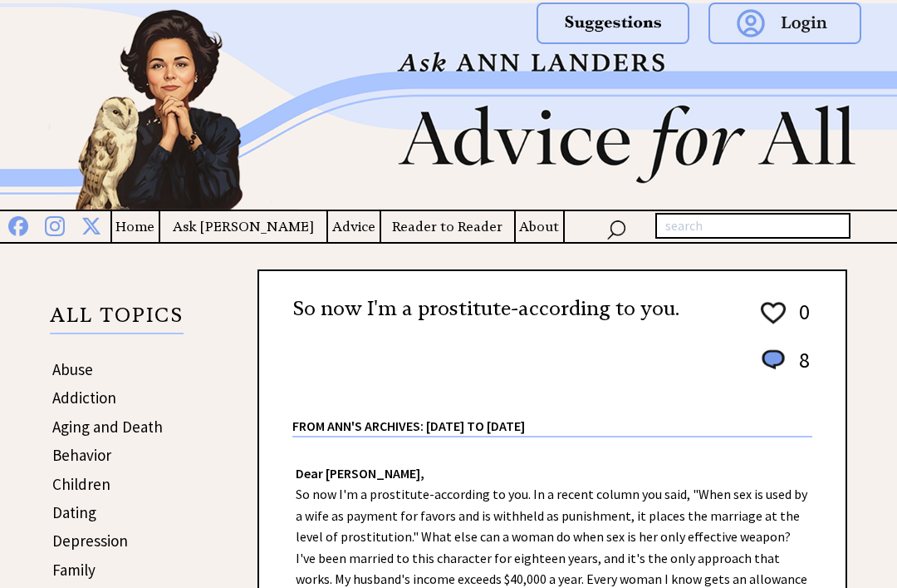 The image size is (897, 588). Describe the element at coordinates (84, 397) in the screenshot. I see `a: Addiction` at that location.